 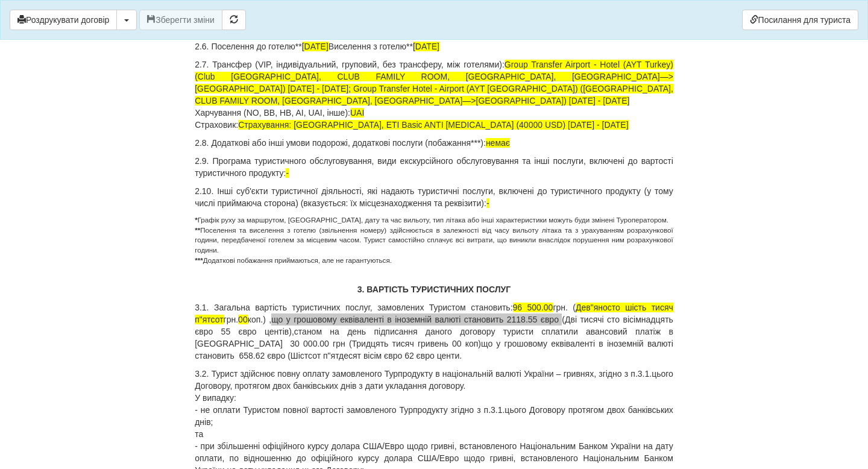 What do you see at coordinates (434, 332) in the screenshot?
I see `p: 3.1. Загальна вартість туристичних послуг, замовлених Туристом становить: грн. ( грн. коп.) ,` at bounding box center [434, 332].